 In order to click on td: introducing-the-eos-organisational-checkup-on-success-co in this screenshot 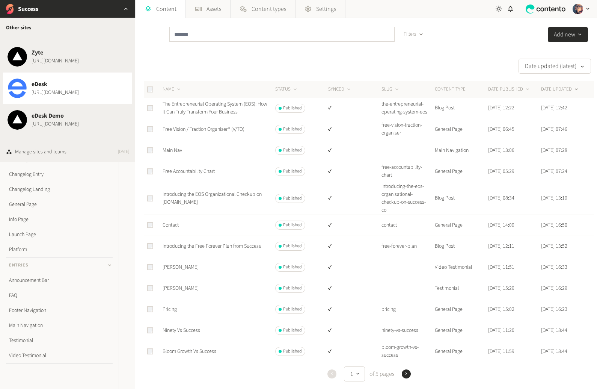, I will do `click(408, 198)`.